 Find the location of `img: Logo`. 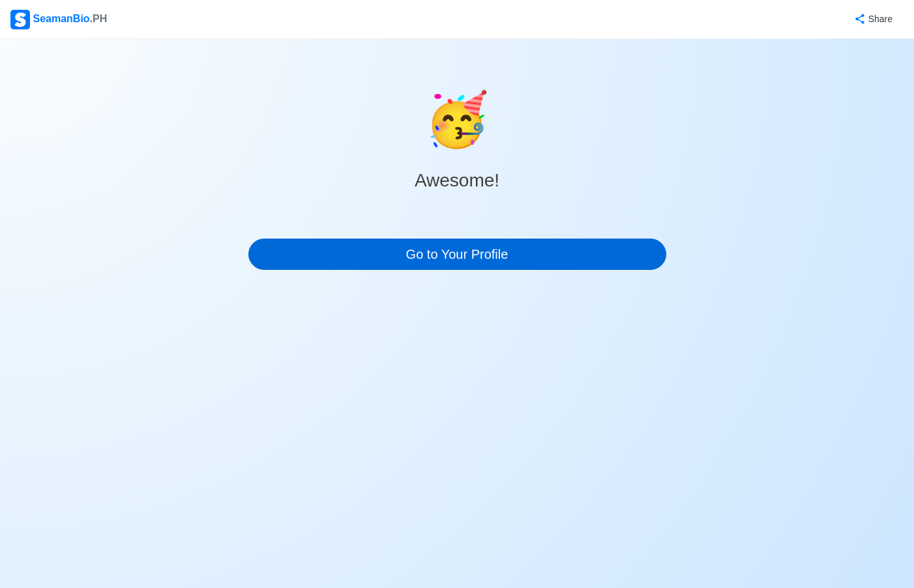

img: Logo is located at coordinates (20, 19).